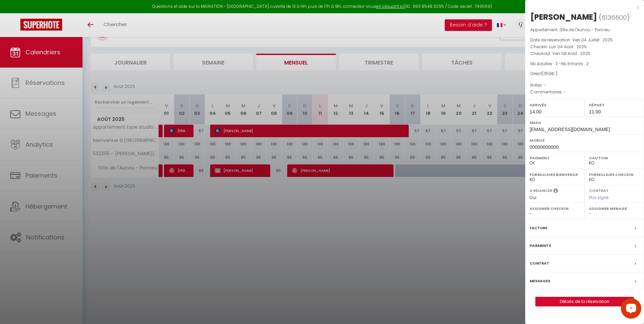 The height and width of the screenshot is (324, 644). What do you see at coordinates (540, 281) in the screenshot?
I see `label: Messages` at bounding box center [540, 281].